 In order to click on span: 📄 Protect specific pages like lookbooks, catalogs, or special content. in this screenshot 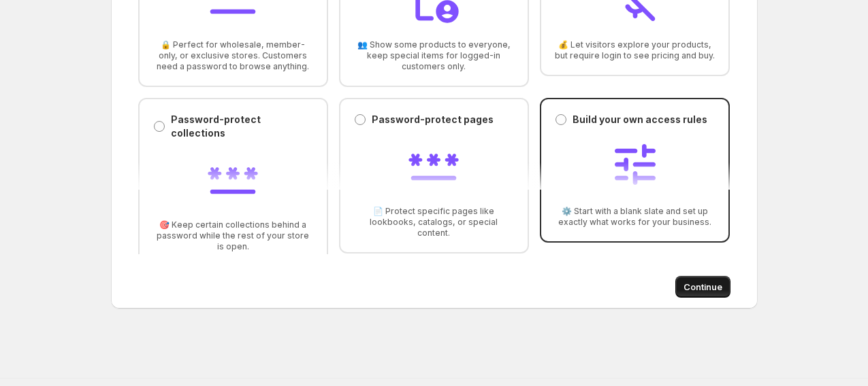, I will do `click(433, 222)`.